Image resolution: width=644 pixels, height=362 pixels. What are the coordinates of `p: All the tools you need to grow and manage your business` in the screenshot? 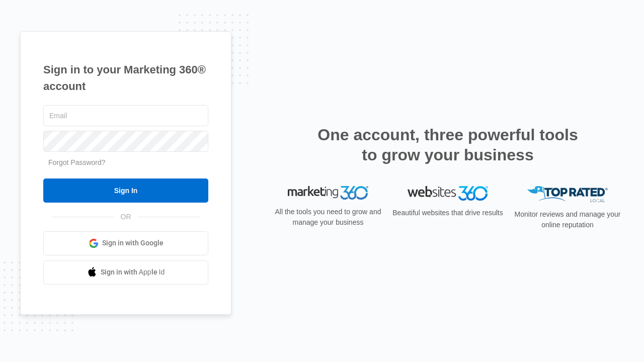 It's located at (328, 217).